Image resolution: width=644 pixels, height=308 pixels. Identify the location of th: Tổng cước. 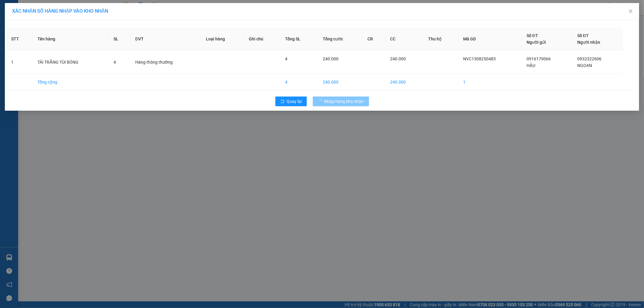
(340, 39).